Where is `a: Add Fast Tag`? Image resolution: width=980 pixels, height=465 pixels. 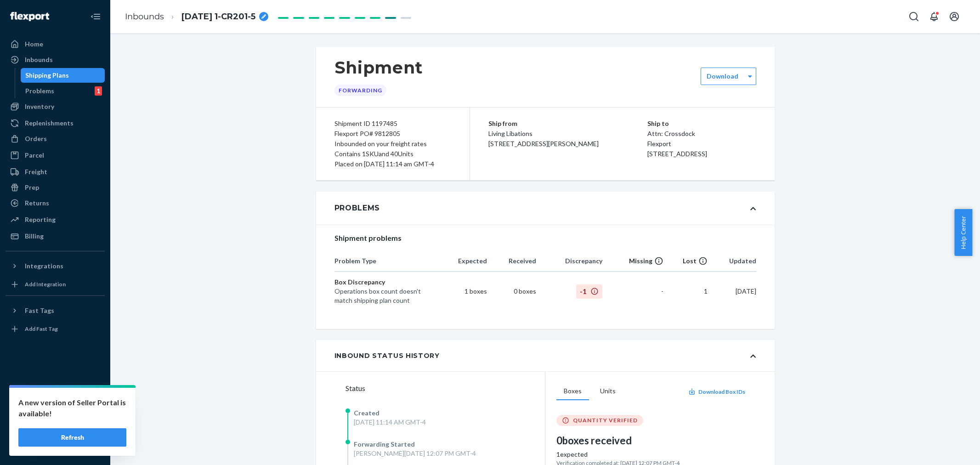
a: Add Fast Tag is located at coordinates (55, 329).